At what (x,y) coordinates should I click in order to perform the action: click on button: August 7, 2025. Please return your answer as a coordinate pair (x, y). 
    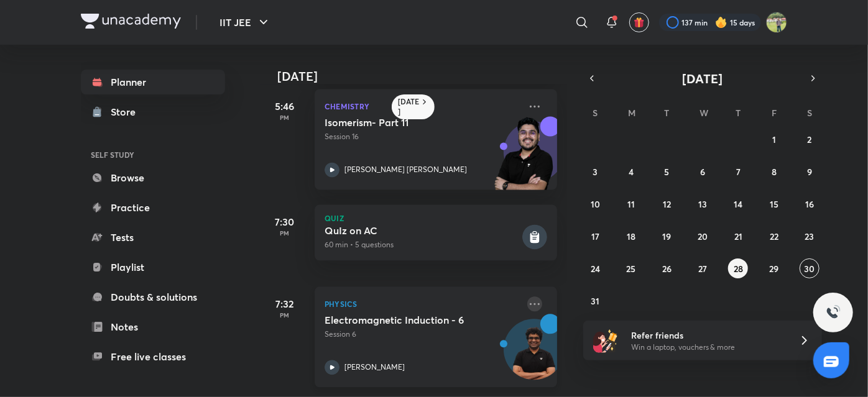
    Looking at the image, I should click on (738, 171).